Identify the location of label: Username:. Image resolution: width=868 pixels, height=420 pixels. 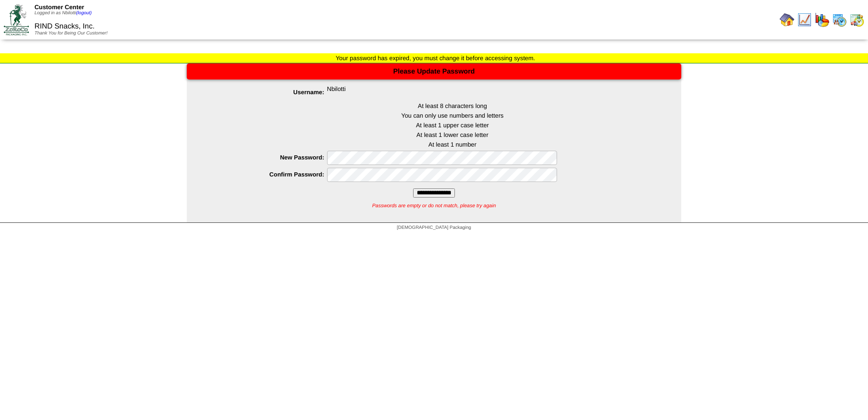
(266, 92).